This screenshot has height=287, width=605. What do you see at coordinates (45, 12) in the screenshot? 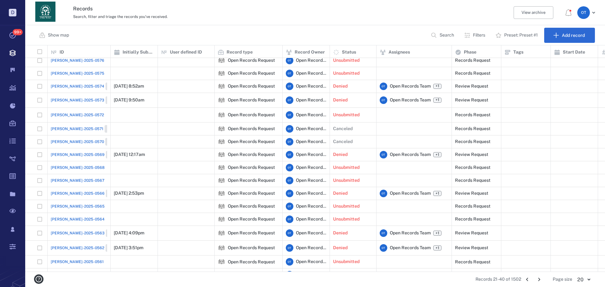
I see `img: Georgia Department of Human Services logo` at bounding box center [45, 12].